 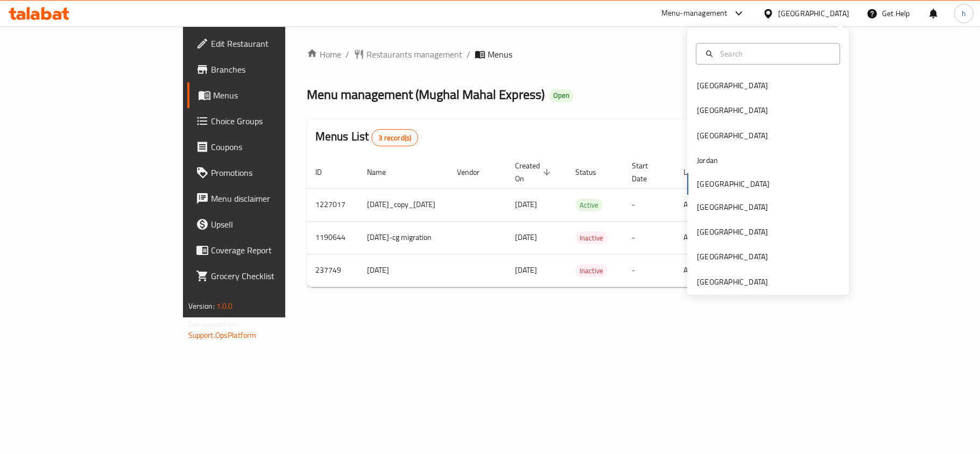 I want to click on div: Active, so click(x=589, y=205).